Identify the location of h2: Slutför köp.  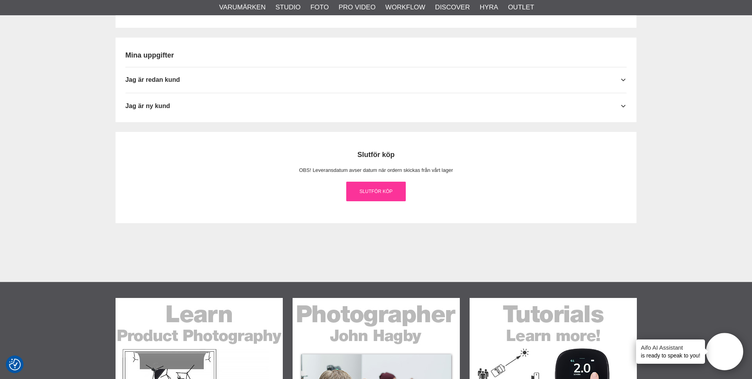
(376, 155).